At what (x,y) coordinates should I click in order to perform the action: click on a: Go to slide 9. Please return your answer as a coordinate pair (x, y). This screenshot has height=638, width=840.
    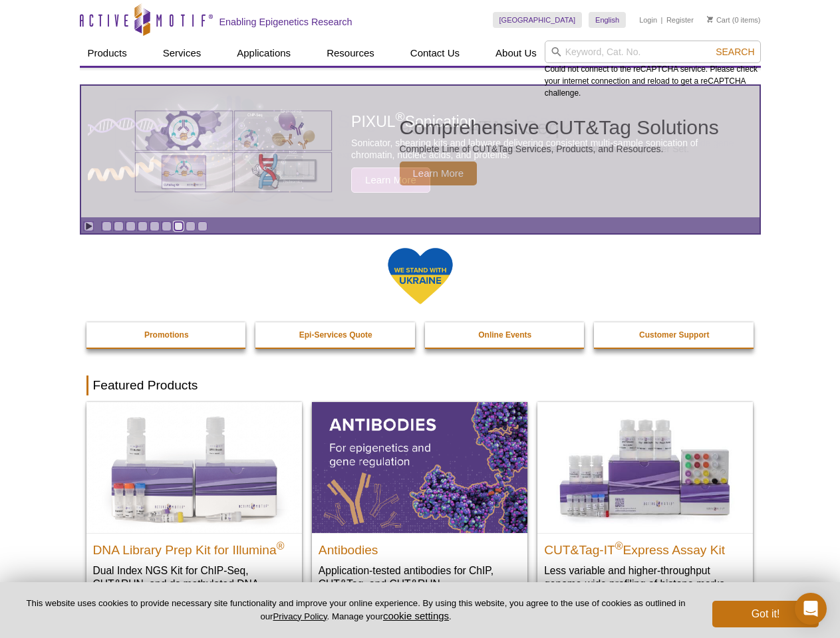
    Looking at the image, I should click on (202, 226).